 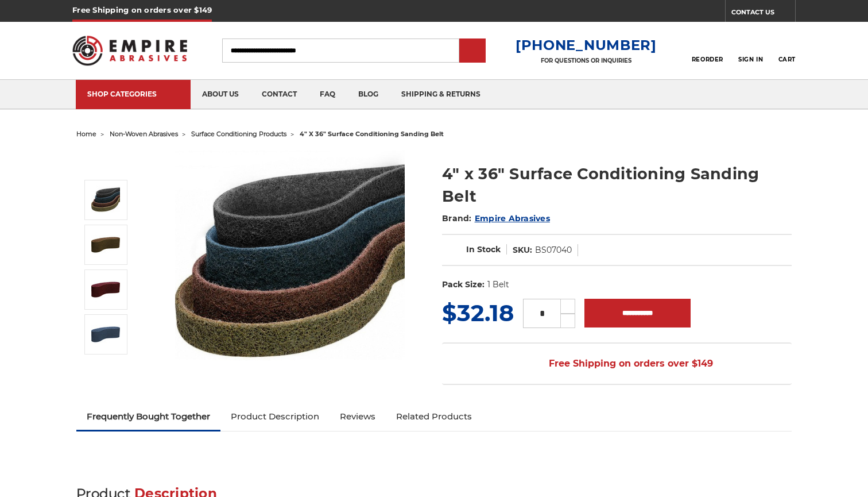 What do you see at coordinates (512, 219) in the screenshot?
I see `span: Empire Abrasives` at bounding box center [512, 219].